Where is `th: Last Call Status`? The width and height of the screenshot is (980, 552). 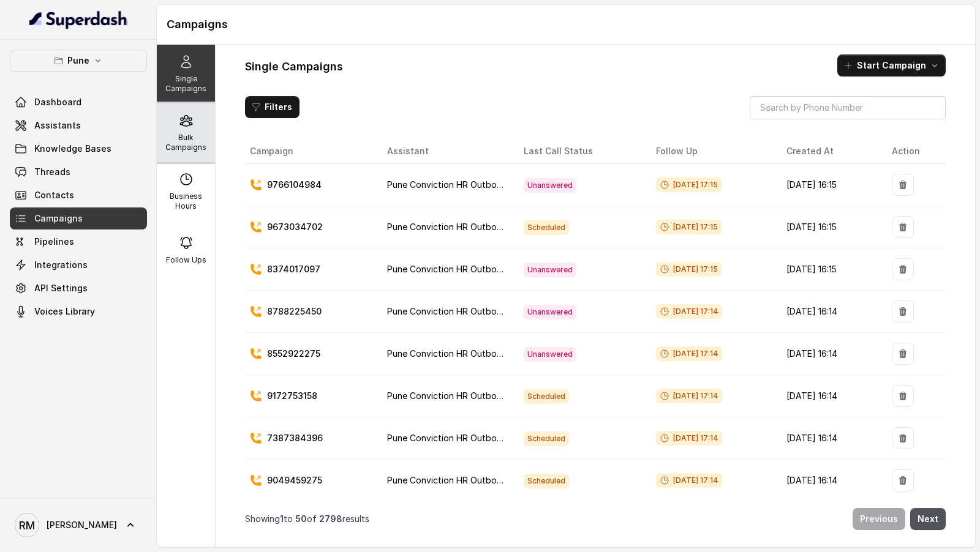 th: Last Call Status is located at coordinates (580, 151).